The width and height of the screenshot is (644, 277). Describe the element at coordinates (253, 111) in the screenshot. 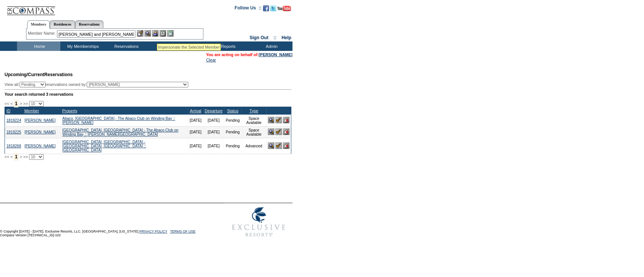

I see `a: Type` at that location.